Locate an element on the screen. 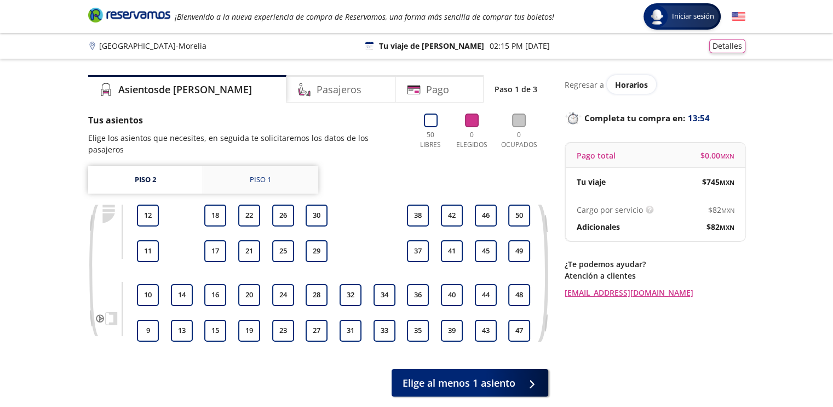 This screenshot has height=407, width=833. p: Tu viaje is located at coordinates (591, 181).